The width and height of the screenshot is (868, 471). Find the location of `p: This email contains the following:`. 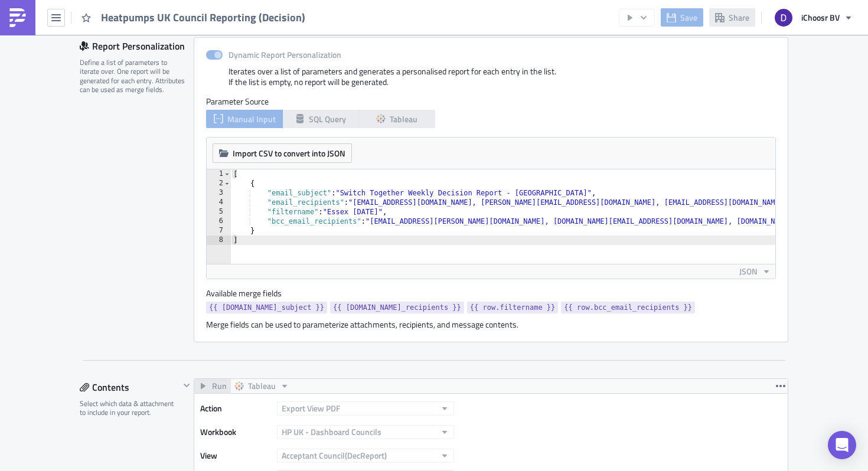

p: This email contains the following: is located at coordinates (284, 48).